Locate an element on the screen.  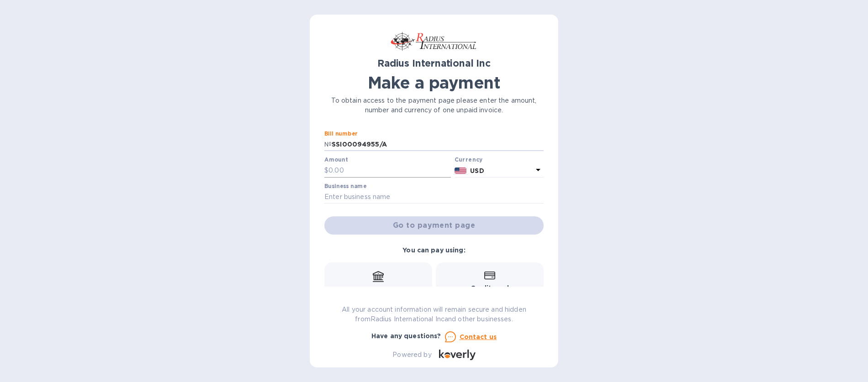
h1: Make a payment is located at coordinates (434, 83).